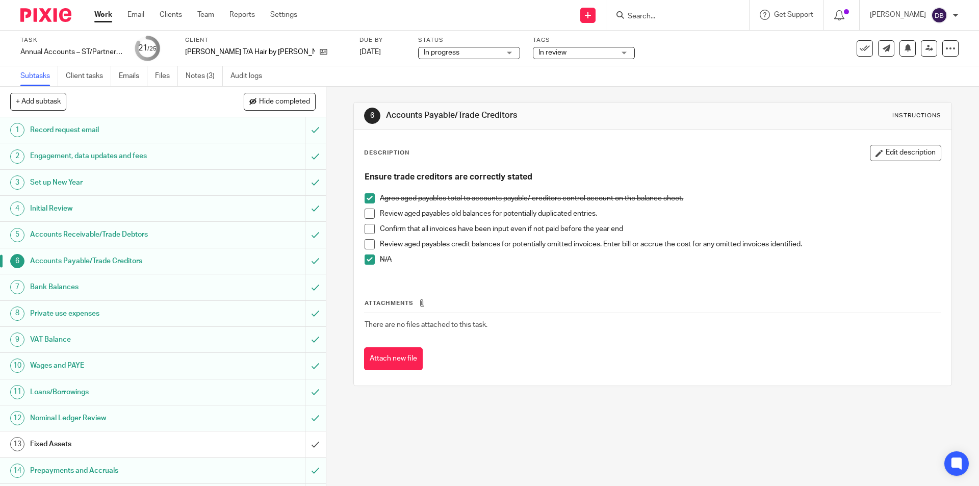 Image resolution: width=979 pixels, height=486 pixels. I want to click on p: Description, so click(386, 153).